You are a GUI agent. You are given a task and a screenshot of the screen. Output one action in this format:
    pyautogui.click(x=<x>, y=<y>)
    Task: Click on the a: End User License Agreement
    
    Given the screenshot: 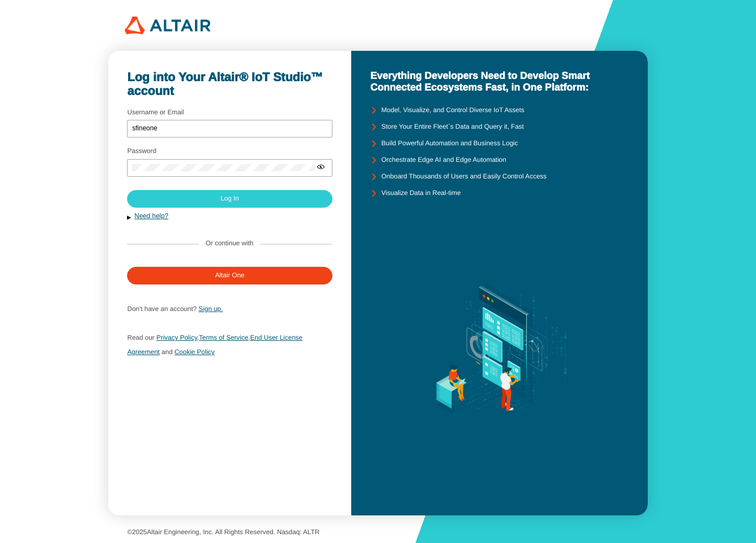 What is the action you would take?
    pyautogui.click(x=214, y=344)
    